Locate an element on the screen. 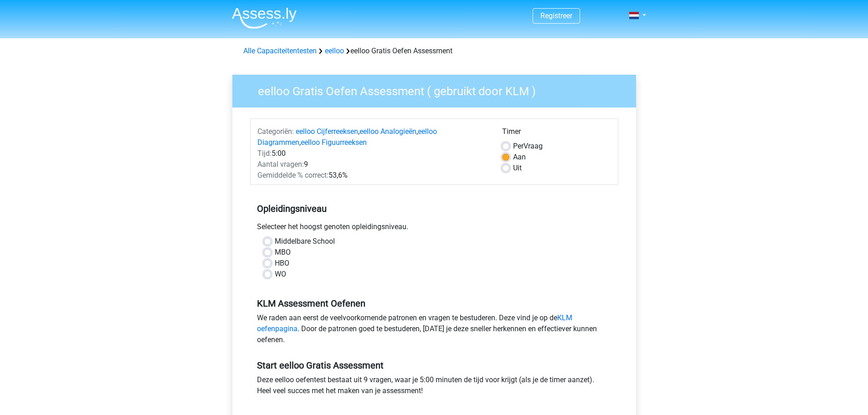 This screenshot has width=868, height=415. div: Selecteer het hoogst genoten opleidingsniveau. is located at coordinates (434, 229).